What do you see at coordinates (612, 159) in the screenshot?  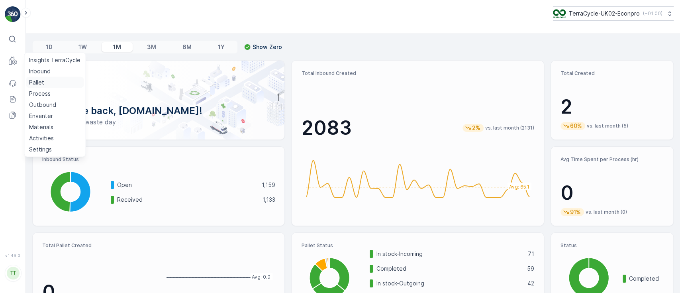 I see `p: Avg Time Spent per Process (hr)` at bounding box center [612, 159].